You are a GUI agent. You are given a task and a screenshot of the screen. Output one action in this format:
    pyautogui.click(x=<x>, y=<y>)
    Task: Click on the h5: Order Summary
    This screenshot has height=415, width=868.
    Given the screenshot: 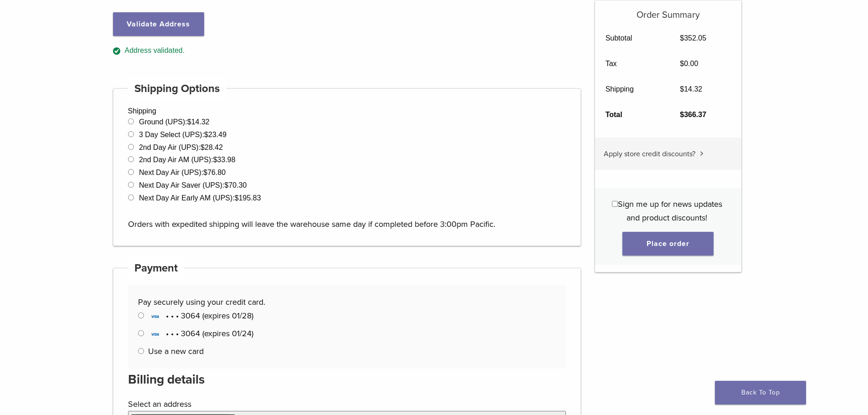 What is the action you would take?
    pyautogui.click(x=668, y=11)
    